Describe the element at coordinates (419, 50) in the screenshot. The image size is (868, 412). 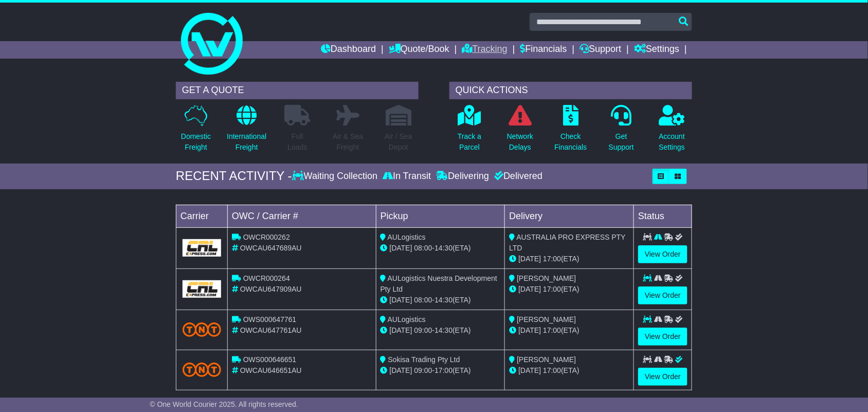
I see `a: Quote/Book` at that location.